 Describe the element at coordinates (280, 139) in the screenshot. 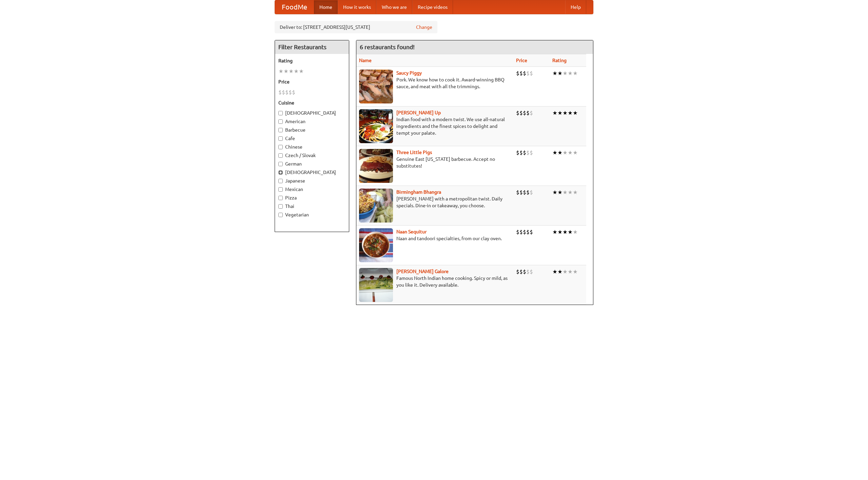

I see `input: Cafe` at that location.